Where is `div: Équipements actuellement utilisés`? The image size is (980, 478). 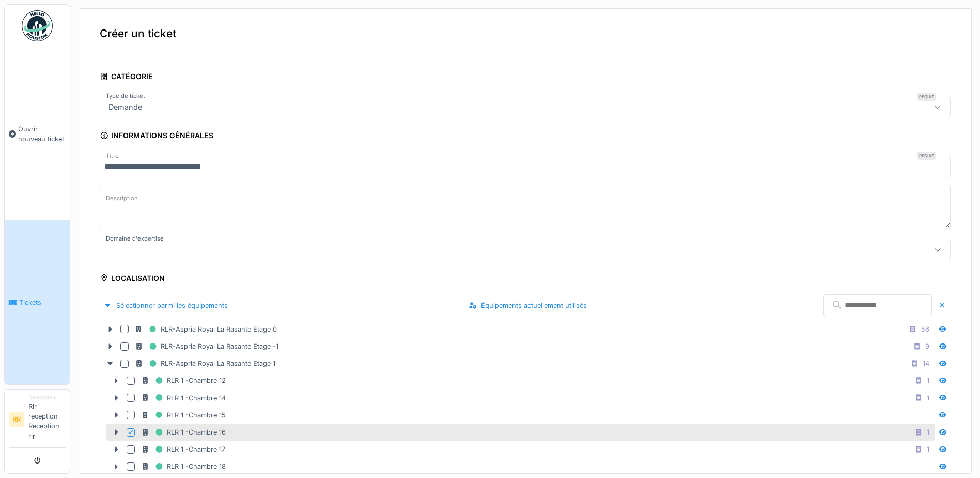 div: Équipements actuellement utilisés is located at coordinates (527, 305).